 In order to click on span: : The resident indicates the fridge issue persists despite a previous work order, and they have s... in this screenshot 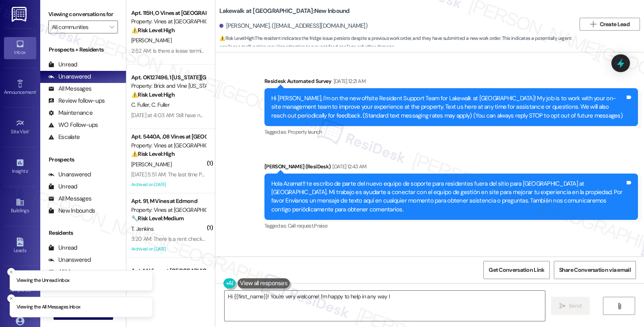, I will do `click(397, 42)`.